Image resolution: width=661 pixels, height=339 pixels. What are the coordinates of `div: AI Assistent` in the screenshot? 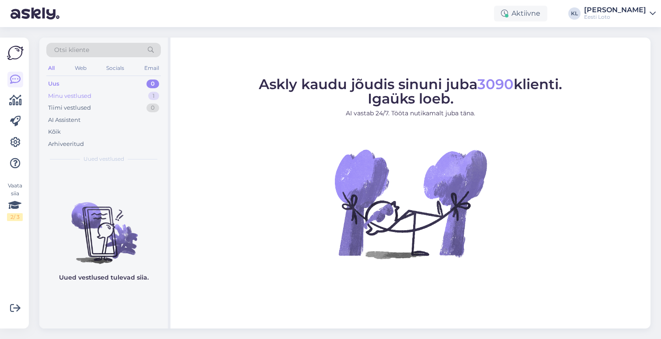 It's located at (64, 120).